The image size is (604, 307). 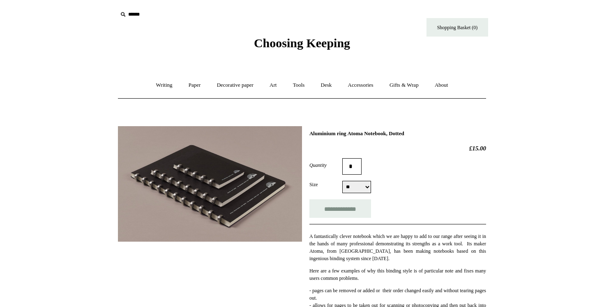 What do you see at coordinates (404, 85) in the screenshot?
I see `a: Gifts & Wrap` at bounding box center [404, 85].